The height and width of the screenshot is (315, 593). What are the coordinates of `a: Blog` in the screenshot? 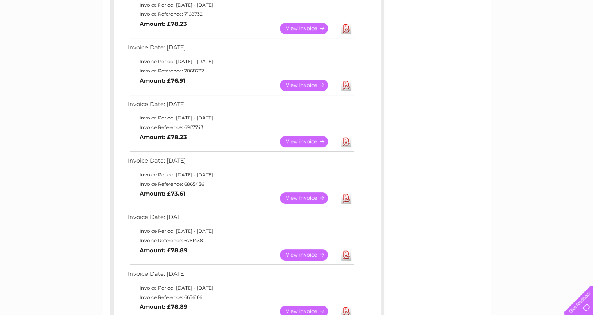 It's located at (531, 36).